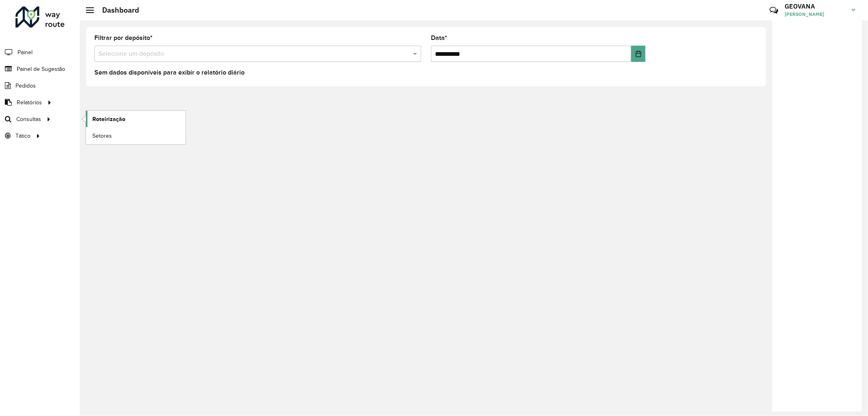 The image size is (868, 416). Describe the element at coordinates (815, 6) in the screenshot. I see `h3: GEOVANA` at that location.